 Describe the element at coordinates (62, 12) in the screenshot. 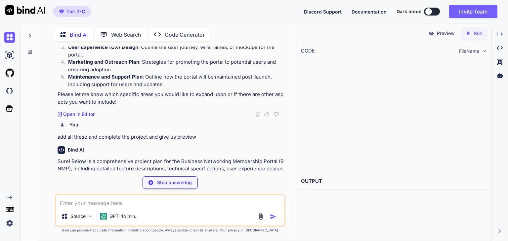

I see `img: premium` at that location.